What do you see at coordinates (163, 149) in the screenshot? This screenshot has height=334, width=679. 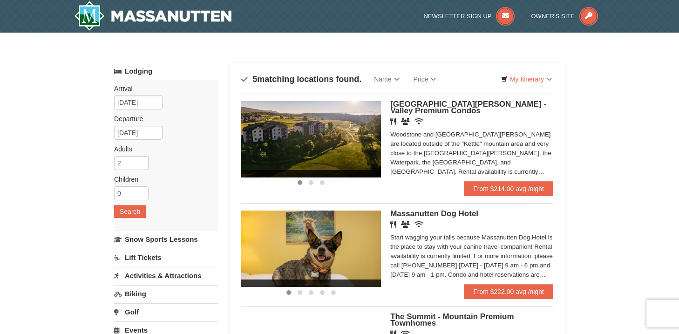 I see `label: Adults` at bounding box center [163, 149].